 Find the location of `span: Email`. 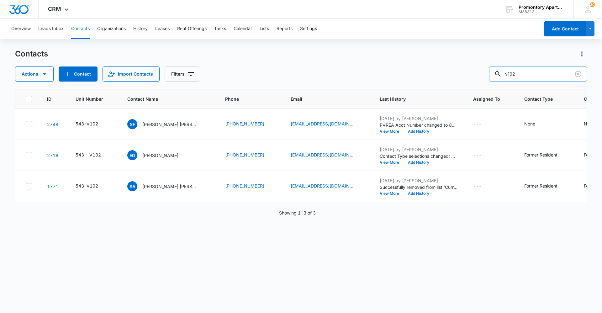

span: Email is located at coordinates (323, 99).